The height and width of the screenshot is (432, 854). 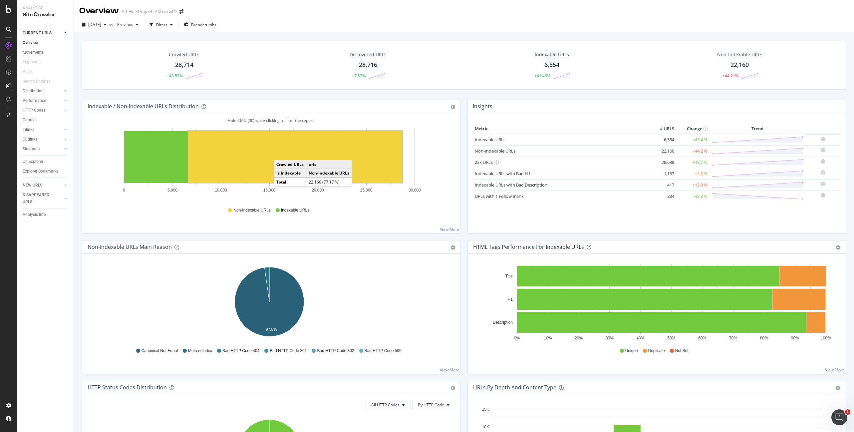 I want to click on td: 22,160 (77.17 %), so click(x=329, y=182).